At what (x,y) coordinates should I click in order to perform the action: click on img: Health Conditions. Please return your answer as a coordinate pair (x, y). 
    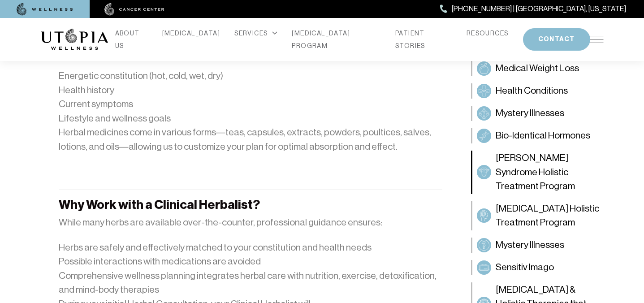
    Looking at the image, I should click on (483, 91).